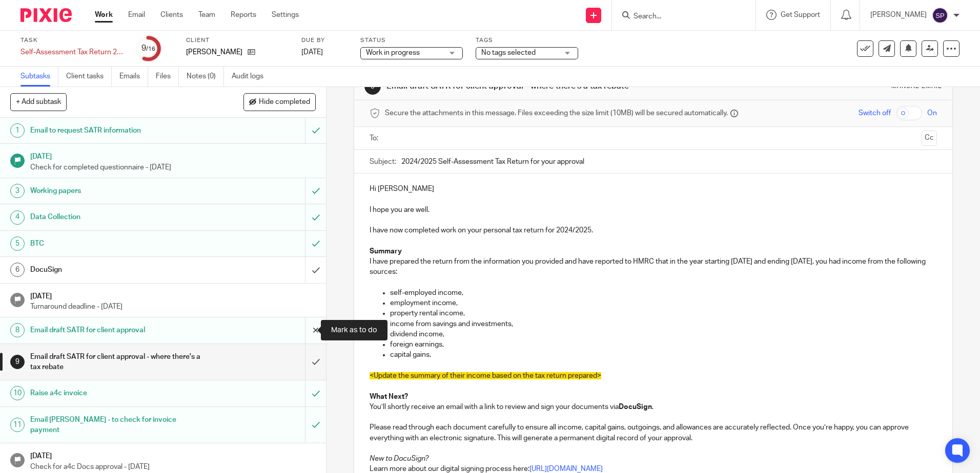  What do you see at coordinates (72, 40) in the screenshot?
I see `label: Task` at bounding box center [72, 40].